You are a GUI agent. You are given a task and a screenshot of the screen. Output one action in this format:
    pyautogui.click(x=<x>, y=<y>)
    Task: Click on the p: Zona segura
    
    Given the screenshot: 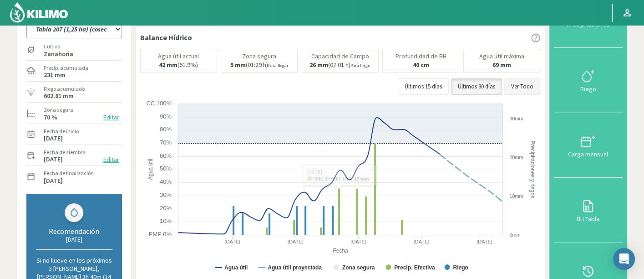 What is the action you would take?
    pyautogui.click(x=259, y=56)
    